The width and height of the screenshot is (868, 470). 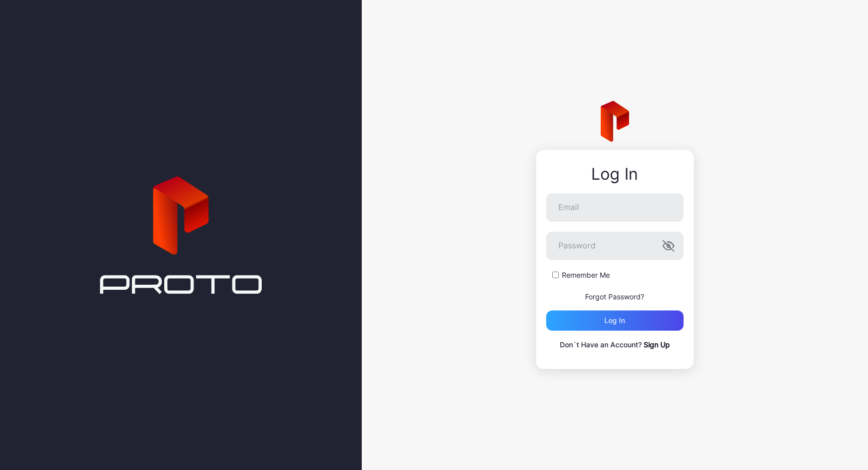 What do you see at coordinates (586, 275) in the screenshot?
I see `label: Remember Me` at bounding box center [586, 275].